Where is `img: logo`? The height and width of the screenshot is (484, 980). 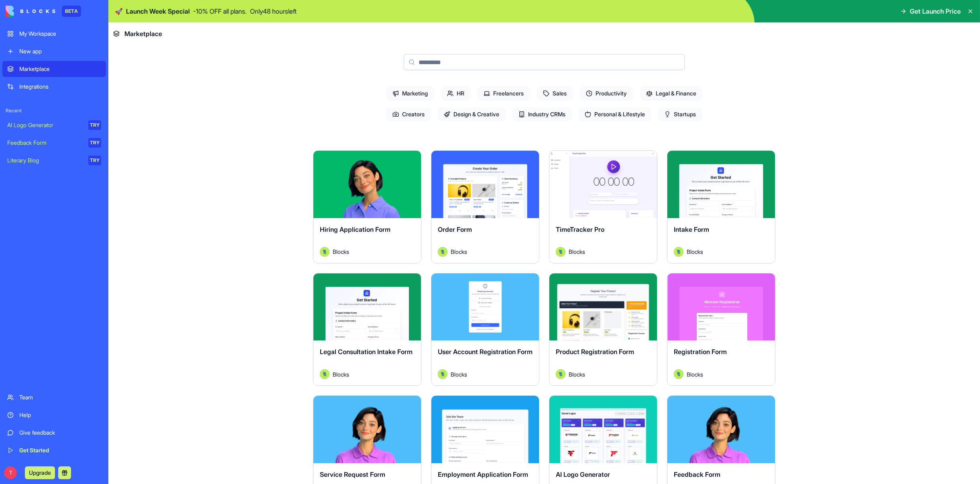
img: logo is located at coordinates (30, 11).